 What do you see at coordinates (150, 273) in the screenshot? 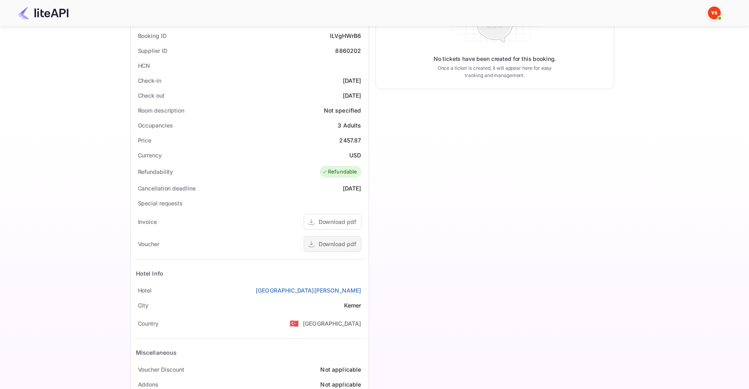
I see `div: Hotel Info` at bounding box center [150, 273].